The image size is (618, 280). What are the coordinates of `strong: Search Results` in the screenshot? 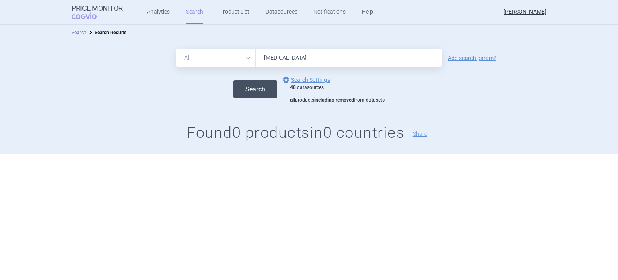 It's located at (110, 33).